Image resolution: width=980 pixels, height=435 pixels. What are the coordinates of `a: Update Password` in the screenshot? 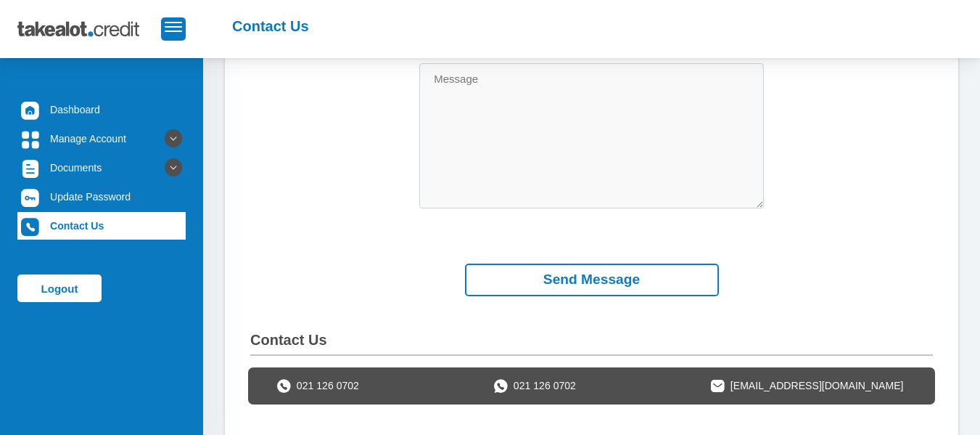 It's located at (102, 197).